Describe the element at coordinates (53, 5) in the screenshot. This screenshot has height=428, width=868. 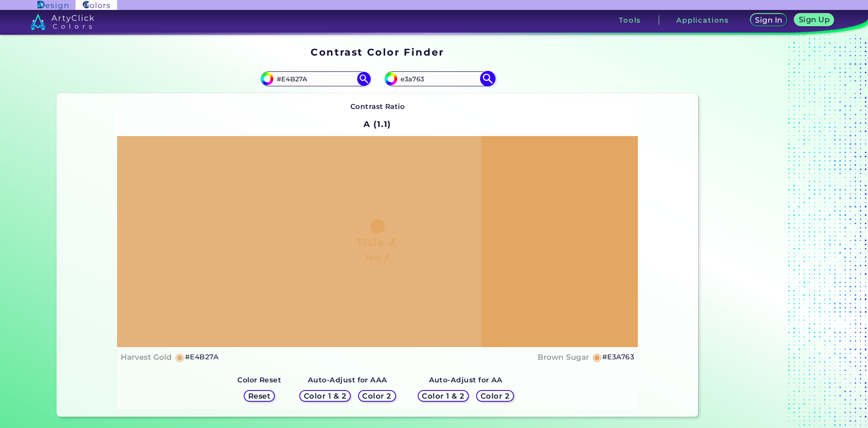
I see `img: ArtyClick Design logo` at that location.